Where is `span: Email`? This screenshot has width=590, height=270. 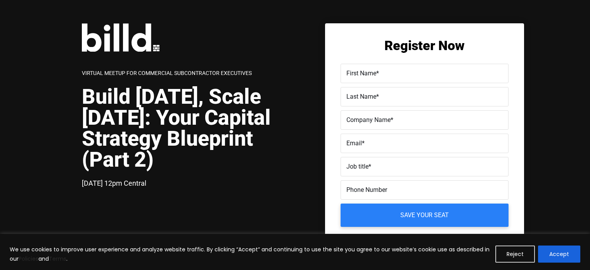 span: Email is located at coordinates (354, 143).